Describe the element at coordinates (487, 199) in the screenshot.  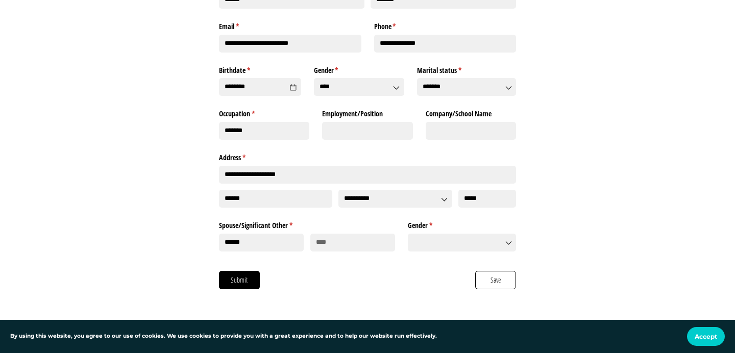
I see `input: Zip Code` at that location.